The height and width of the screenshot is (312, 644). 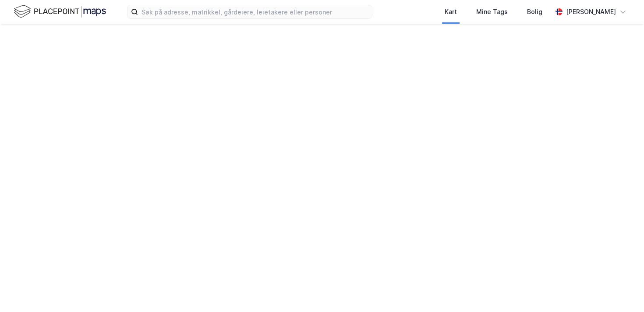 I want to click on div: Mine Tags, so click(x=492, y=12).